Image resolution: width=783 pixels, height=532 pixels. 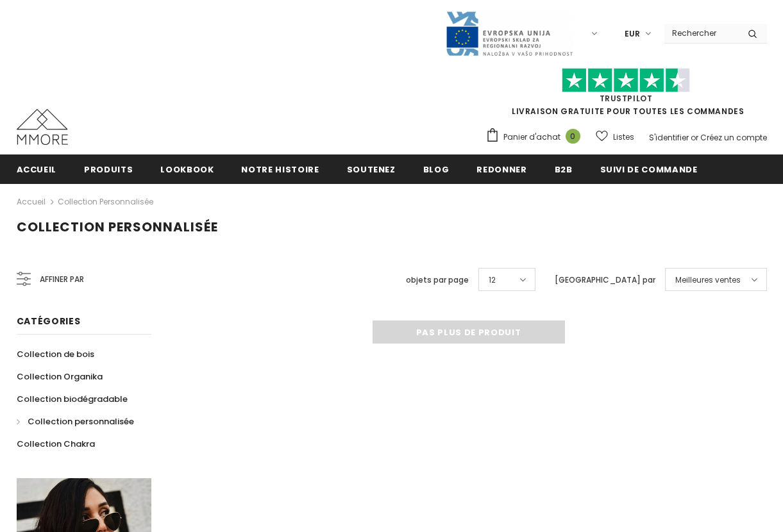 I want to click on span: Collection biodégradable, so click(x=72, y=399).